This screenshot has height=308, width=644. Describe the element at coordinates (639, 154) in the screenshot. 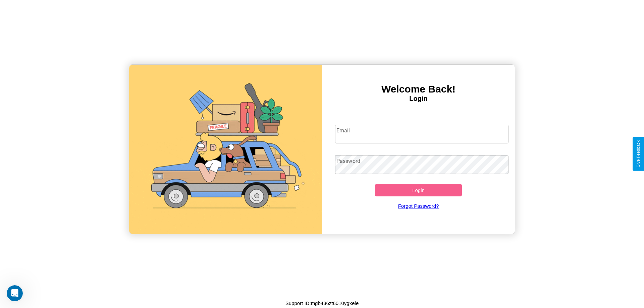

I see `div: Give Feedback` at that location.